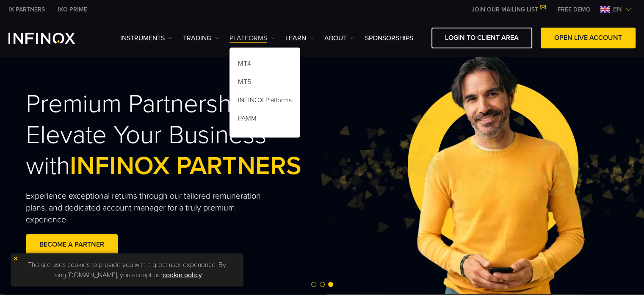  What do you see at coordinates (146, 38) in the screenshot?
I see `a: Instruments` at bounding box center [146, 38].